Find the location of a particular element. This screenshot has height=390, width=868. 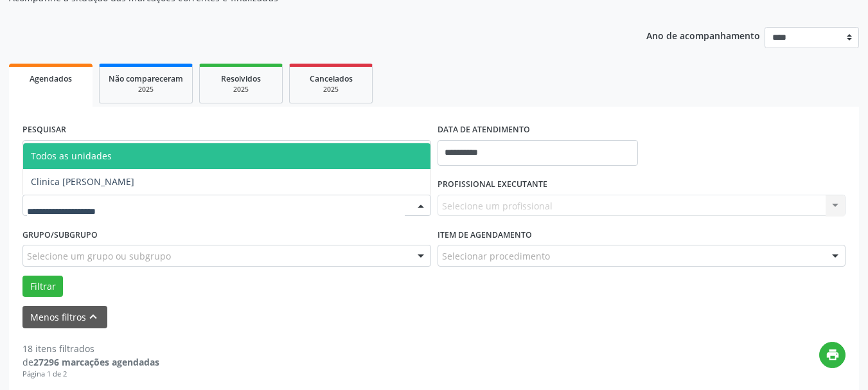

label: DATA DE ATENDIMENTO is located at coordinates (484, 130).